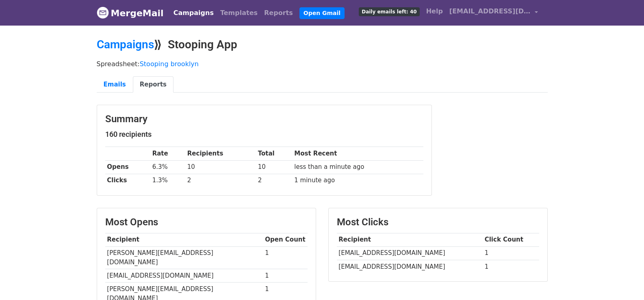  Describe the element at coordinates (103, 13) in the screenshot. I see `img: MergeMail logo` at that location.